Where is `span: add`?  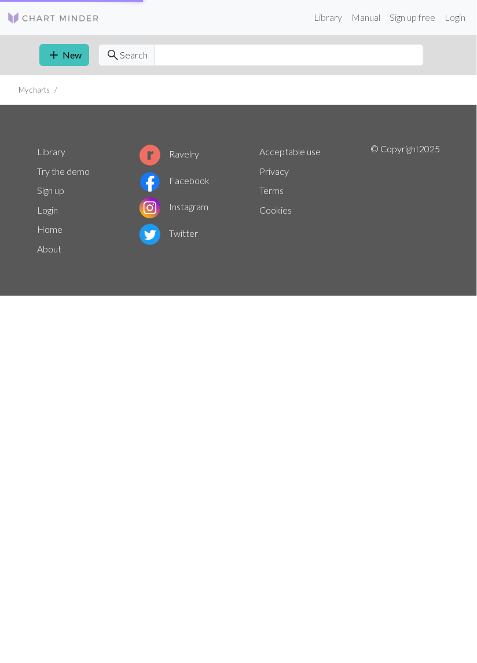 span: add is located at coordinates (54, 55).